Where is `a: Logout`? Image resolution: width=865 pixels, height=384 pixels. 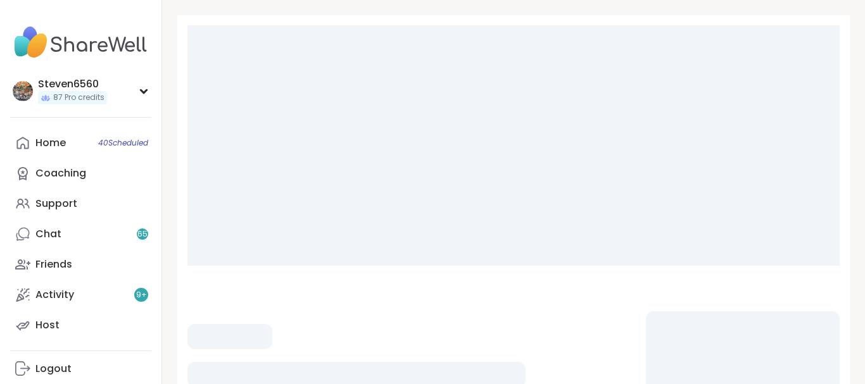
a: Logout is located at coordinates (80, 369).